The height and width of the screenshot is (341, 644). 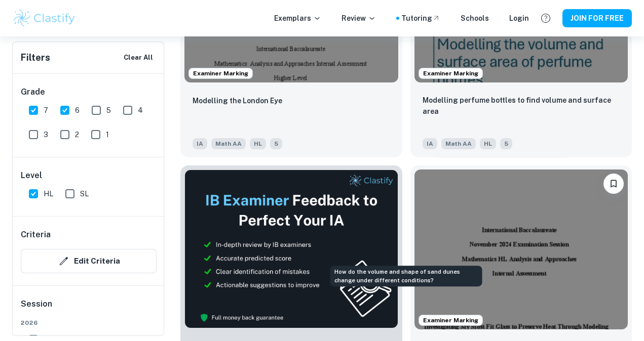 What do you see at coordinates (35, 235) in the screenshot?
I see `h6: Criteria` at bounding box center [35, 235].